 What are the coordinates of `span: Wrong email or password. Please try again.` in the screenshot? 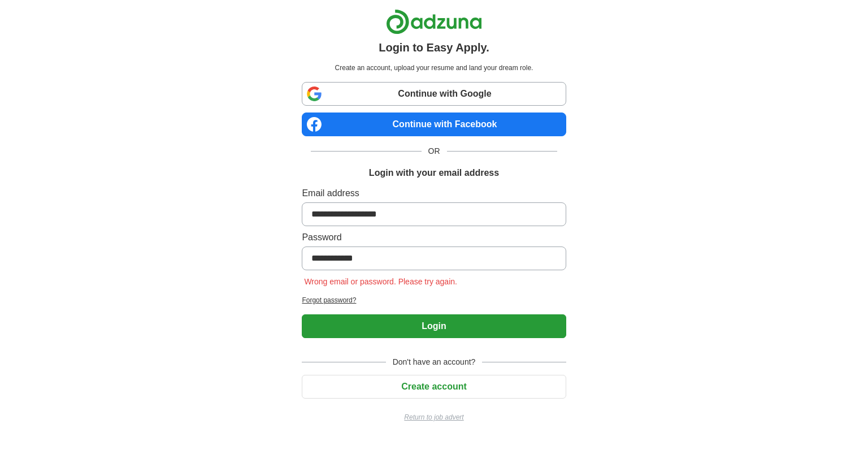 It's located at (381, 282).